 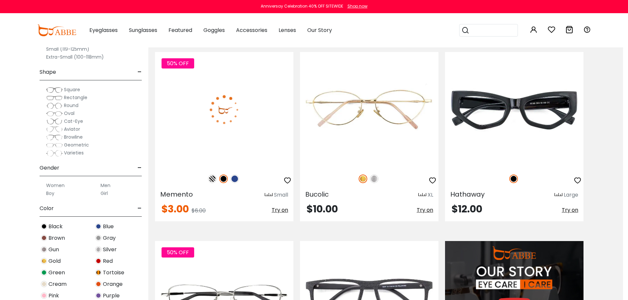 I want to click on div: Shop now, so click(x=357, y=6).